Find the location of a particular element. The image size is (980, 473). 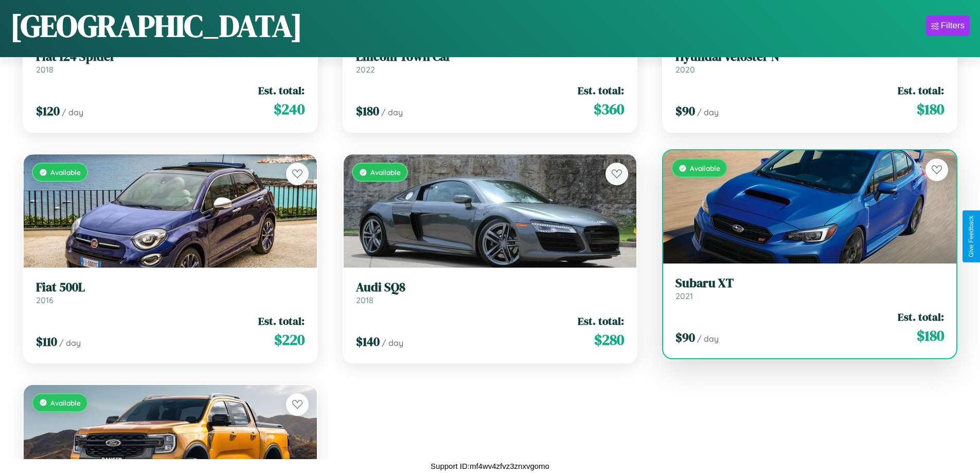

a: Fiat 124 Spider2018 is located at coordinates (170, 62).